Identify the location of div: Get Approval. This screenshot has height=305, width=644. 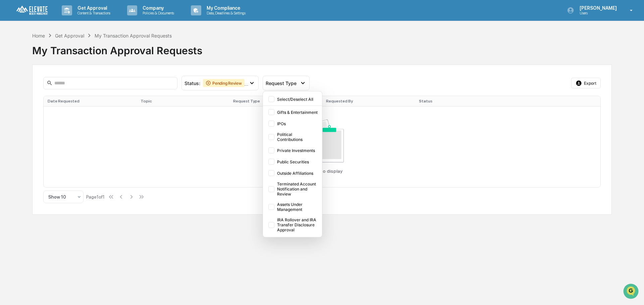
(70, 36).